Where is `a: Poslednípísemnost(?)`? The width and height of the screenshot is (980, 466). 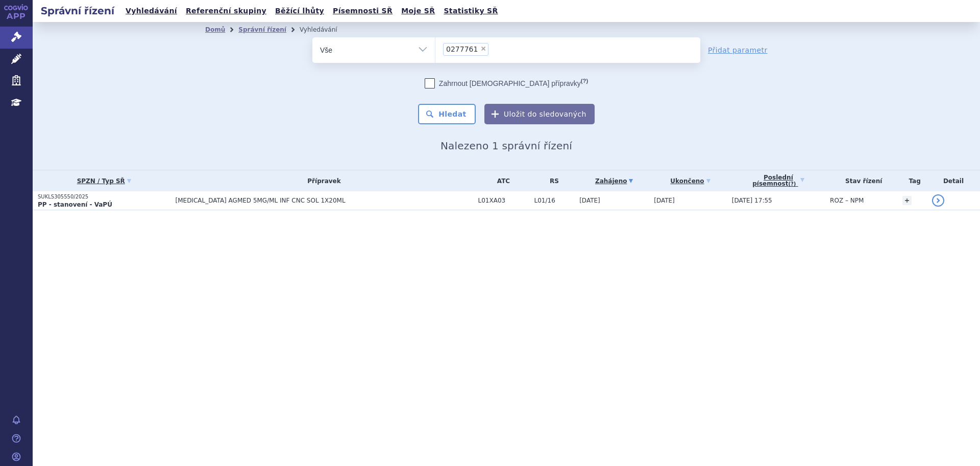 a: Poslednípísemnost(?) is located at coordinates (778, 181).